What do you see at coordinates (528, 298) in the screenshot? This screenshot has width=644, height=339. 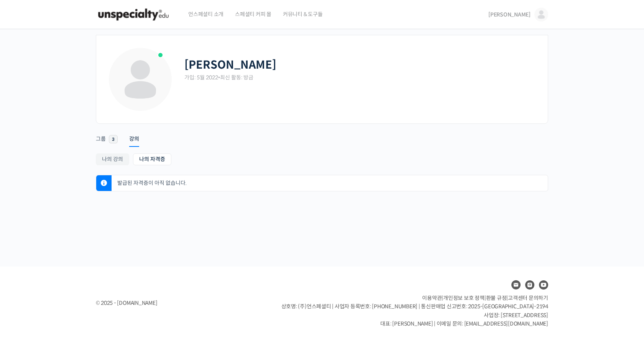 I see `span: 고객센터 문의하기` at bounding box center [528, 298].